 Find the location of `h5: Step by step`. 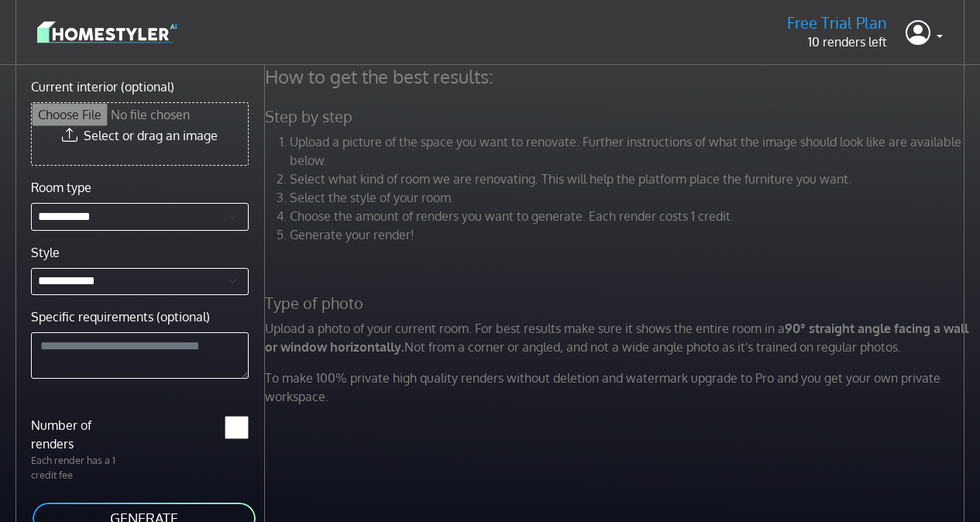

h5: Step by step is located at coordinates (616, 116).